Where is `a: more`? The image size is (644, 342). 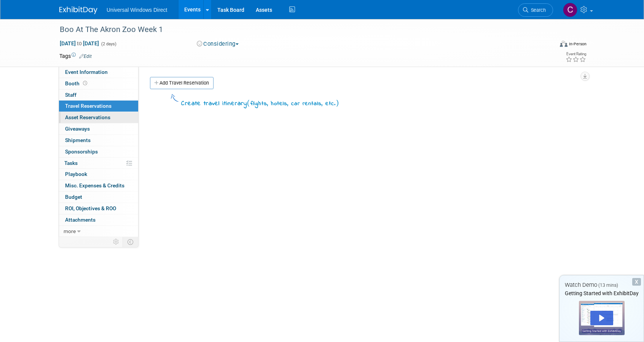 a: more is located at coordinates (98, 232).